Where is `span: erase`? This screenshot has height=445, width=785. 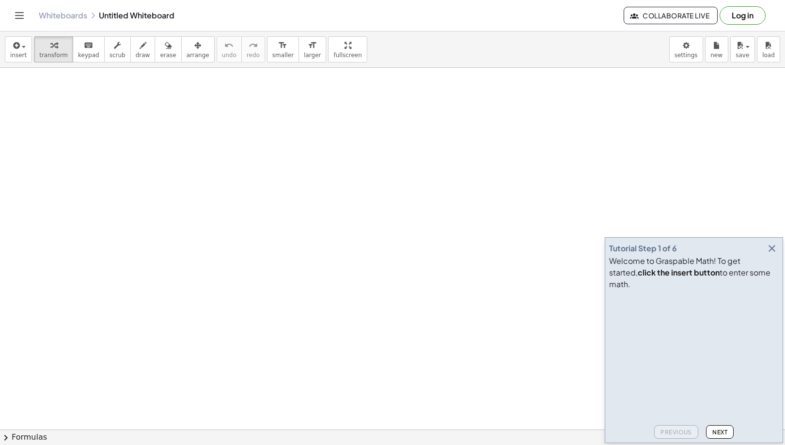 span: erase is located at coordinates (168, 55).